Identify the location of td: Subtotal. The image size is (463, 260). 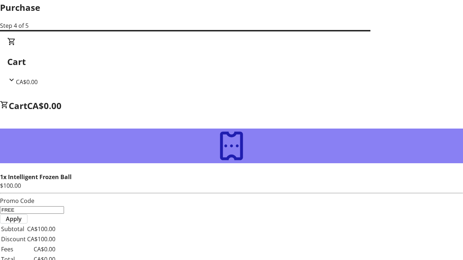
(13, 229).